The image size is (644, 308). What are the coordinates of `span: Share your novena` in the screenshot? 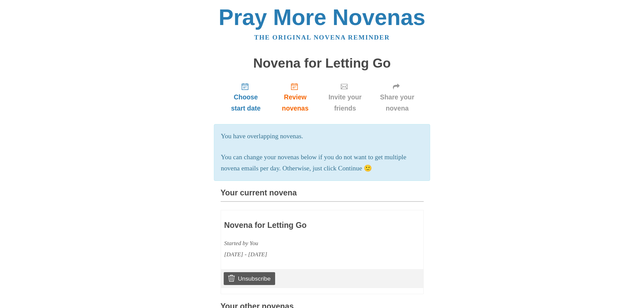 It's located at (397, 103).